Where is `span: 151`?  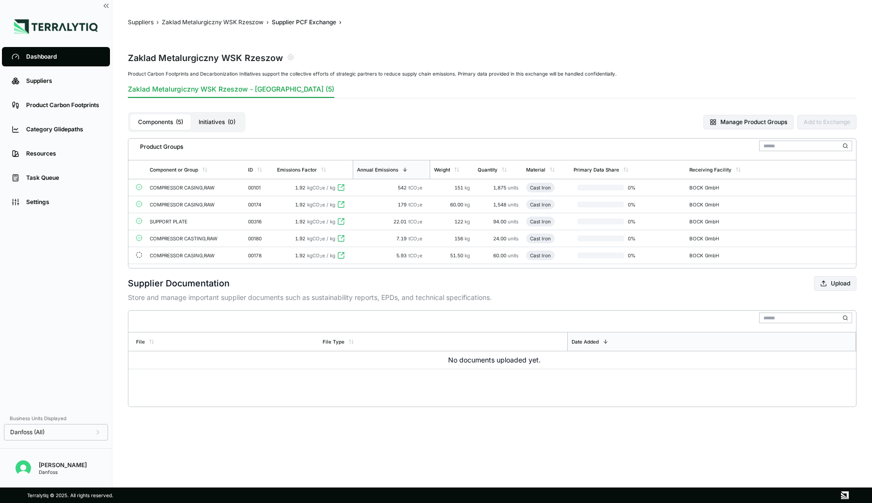
span: 151 is located at coordinates (459, 188).